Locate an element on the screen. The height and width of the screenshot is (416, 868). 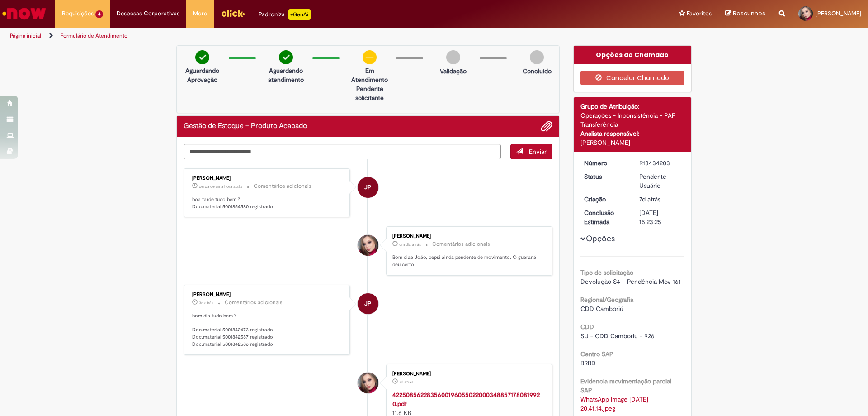
img: click_logo_yellow_360x200.png is located at coordinates (233, 13).